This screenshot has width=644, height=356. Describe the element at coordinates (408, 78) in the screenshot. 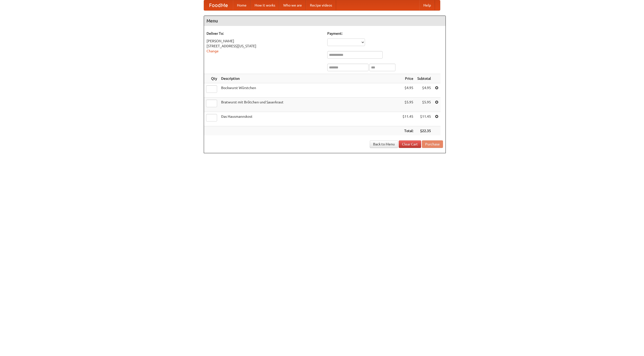

I see `th: Price` at that location.